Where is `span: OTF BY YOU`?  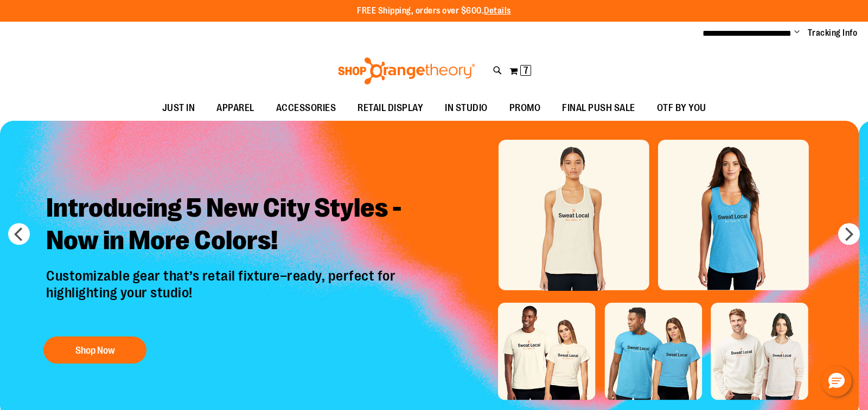
span: OTF BY YOU is located at coordinates (681, 108).